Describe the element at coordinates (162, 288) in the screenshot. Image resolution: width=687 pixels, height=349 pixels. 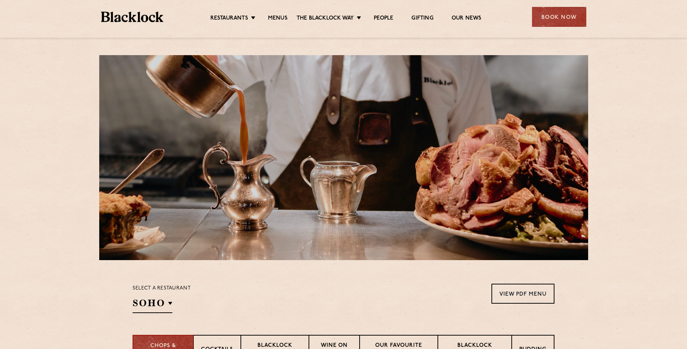
I see `p: Select a restaurant` at that location.